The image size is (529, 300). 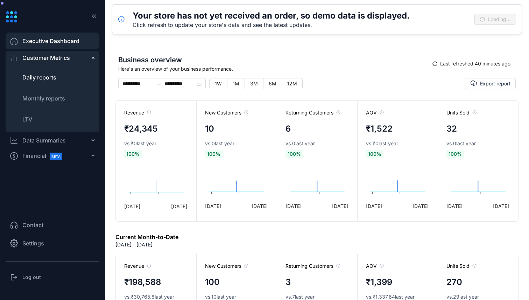 I want to click on span: 1M, so click(x=236, y=83).